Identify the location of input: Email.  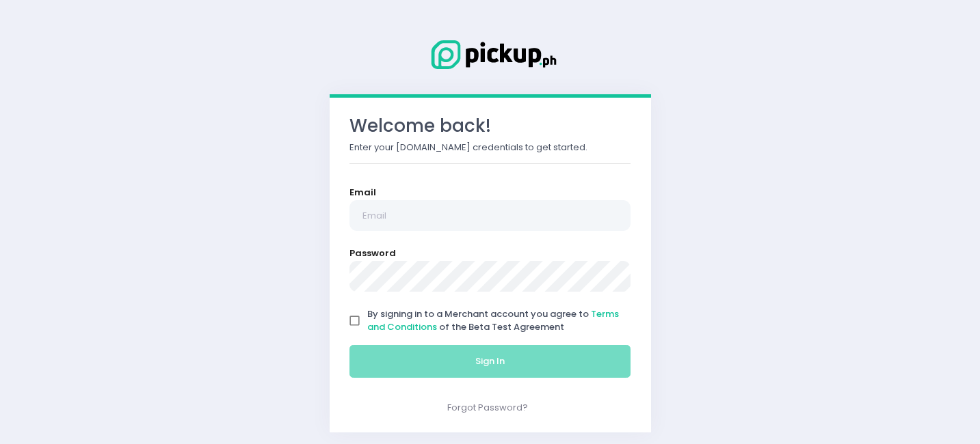
(490, 216).